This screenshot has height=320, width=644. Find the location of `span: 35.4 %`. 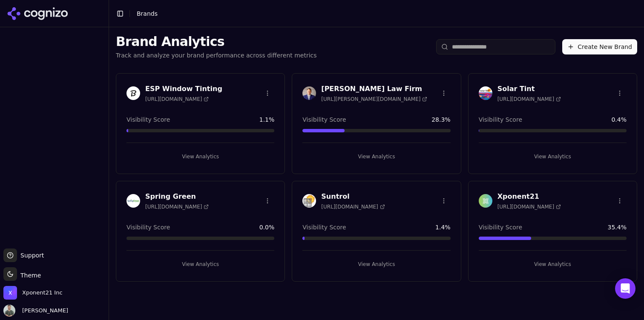

span: 35.4 % is located at coordinates (617, 228).